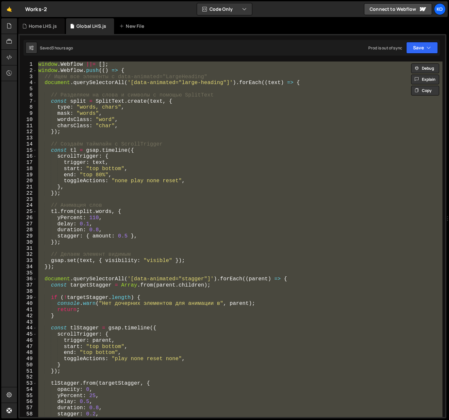  What do you see at coordinates (425, 68) in the screenshot?
I see `button: Debug` at bounding box center [425, 68].